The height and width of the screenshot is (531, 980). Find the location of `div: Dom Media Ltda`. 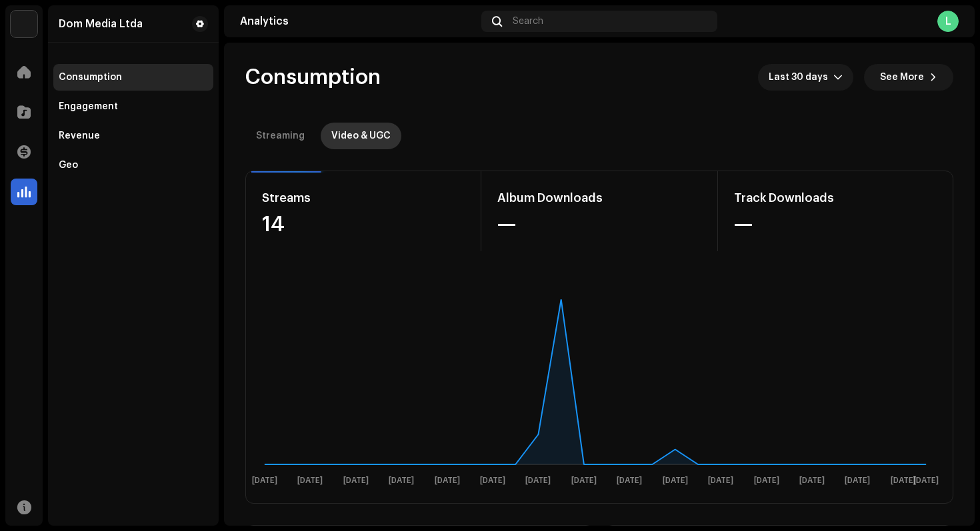

div: Dom Media Ltda is located at coordinates (100, 24).